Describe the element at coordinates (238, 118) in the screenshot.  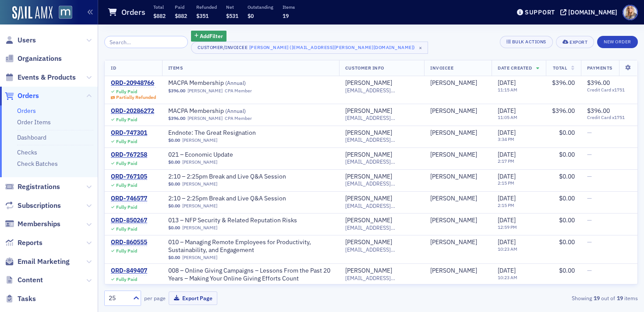
I see `div: CPA Member` at that location.